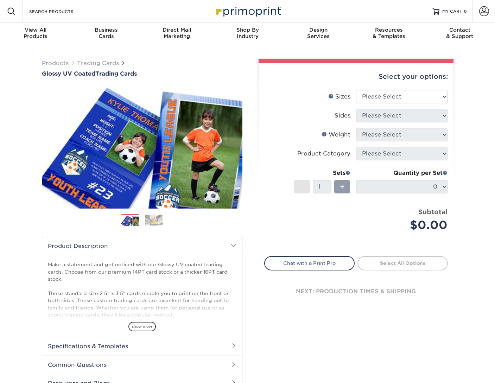  Describe the element at coordinates (402, 173) in the screenshot. I see `div: Quantity per Set` at that location.